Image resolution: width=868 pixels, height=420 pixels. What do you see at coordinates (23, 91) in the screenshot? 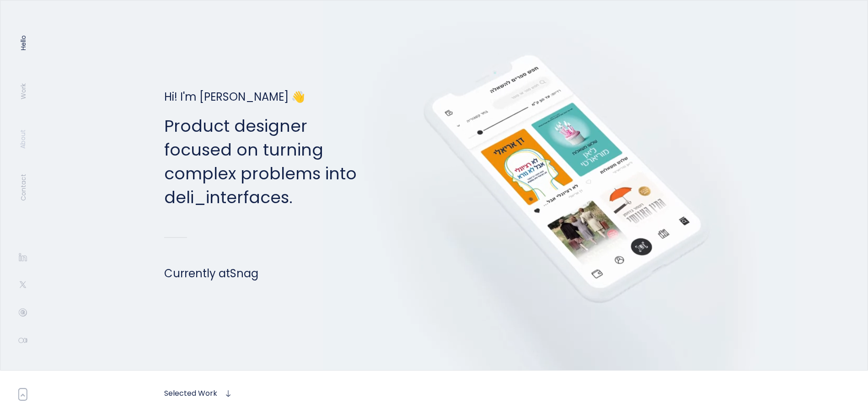
I see `a: Work` at bounding box center [23, 91].